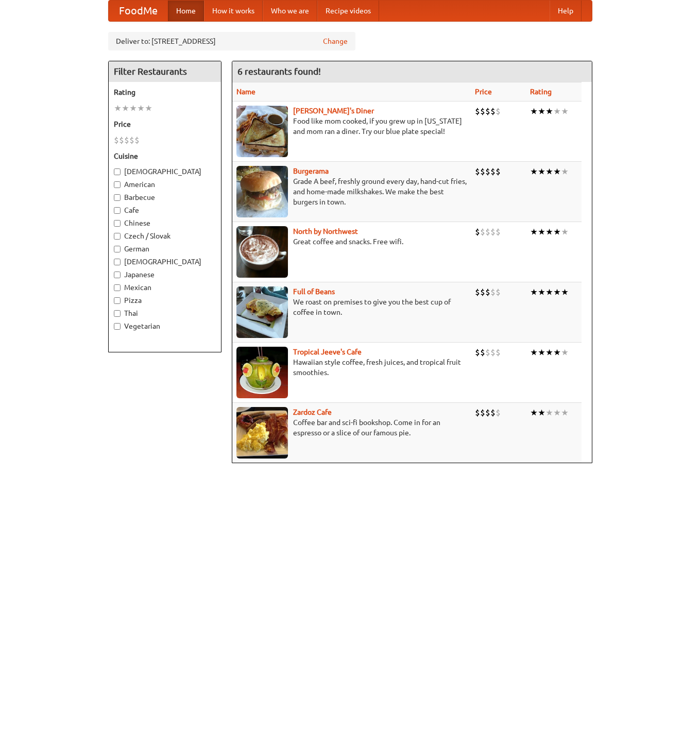  What do you see at coordinates (138, 11) in the screenshot?
I see `a: FoodMe` at bounding box center [138, 11].